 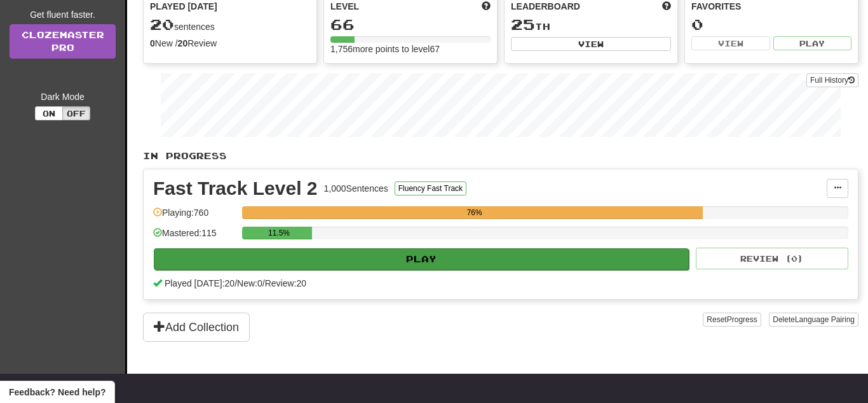 I want to click on div: 0, so click(x=772, y=24).